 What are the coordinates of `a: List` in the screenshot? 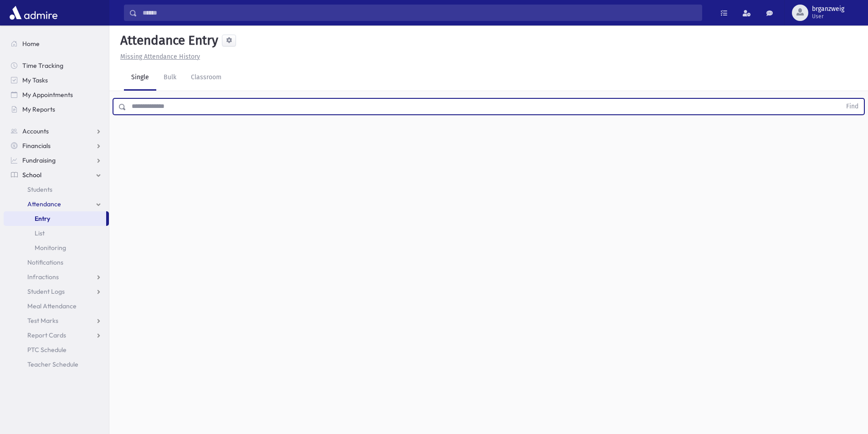 It's located at (56, 234).